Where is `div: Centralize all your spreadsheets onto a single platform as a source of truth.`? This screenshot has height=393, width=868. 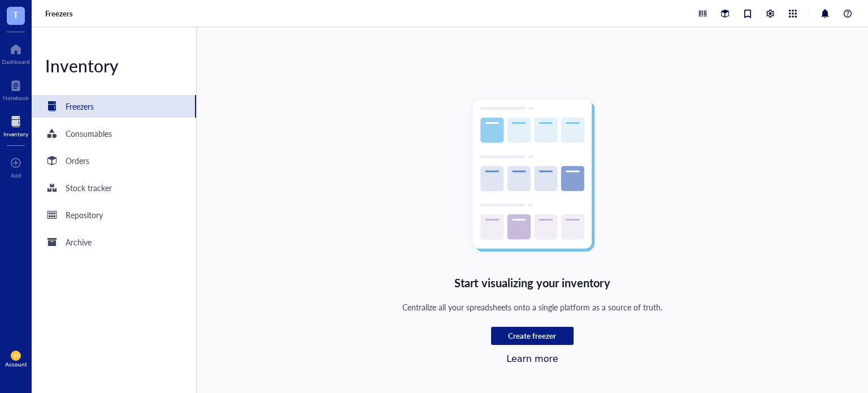
div: Centralize all your spreadsheets onto a single platform as a source of truth. is located at coordinates (532, 307).